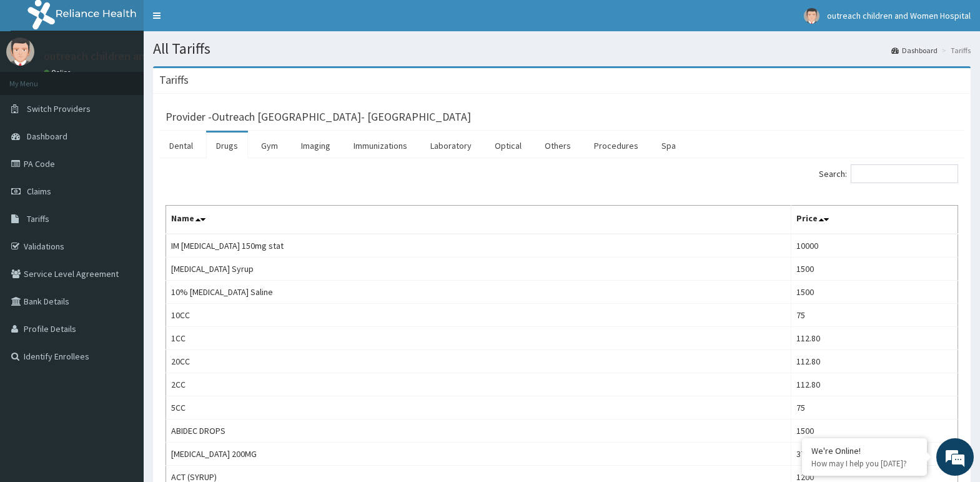 The image size is (980, 482). Describe the element at coordinates (865, 451) in the screenshot. I see `div: We're Online!` at that location.